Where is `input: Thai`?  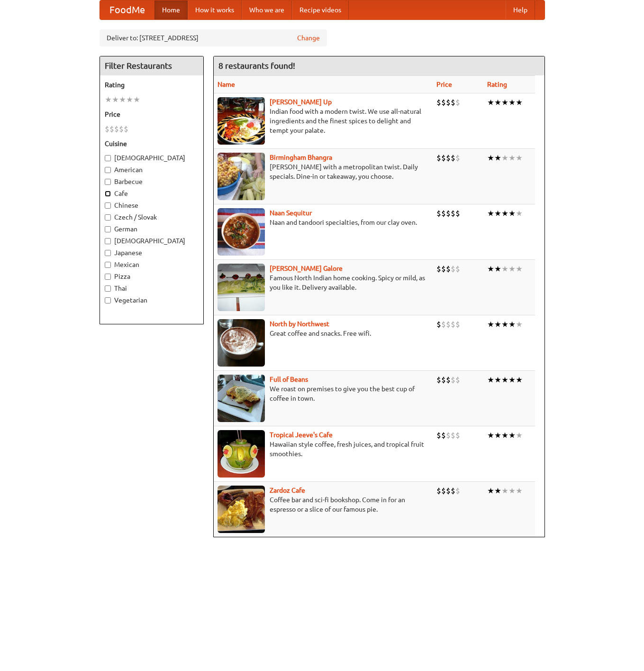
input: Thai is located at coordinates (108, 288).